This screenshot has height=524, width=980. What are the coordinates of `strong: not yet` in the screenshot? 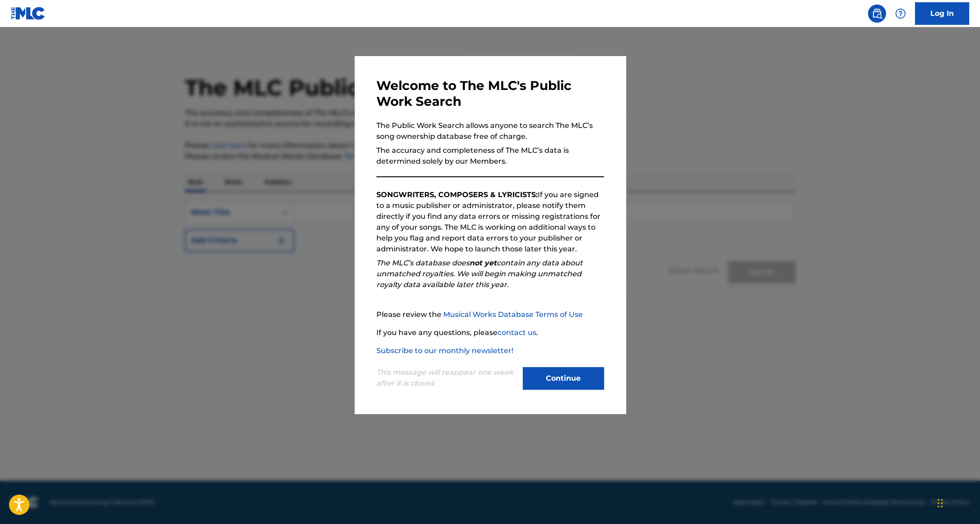 It's located at (483, 262).